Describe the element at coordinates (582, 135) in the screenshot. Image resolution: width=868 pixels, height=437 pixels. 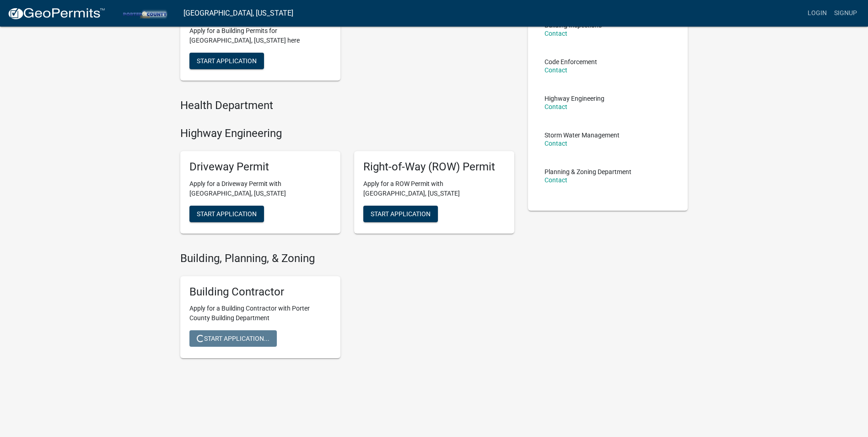
I see `p: Storm Water Management` at that location.